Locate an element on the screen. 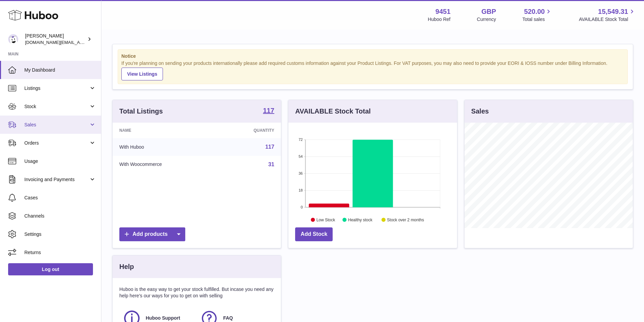 This screenshot has height=322, width=644. th: Quantity is located at coordinates (249, 130).